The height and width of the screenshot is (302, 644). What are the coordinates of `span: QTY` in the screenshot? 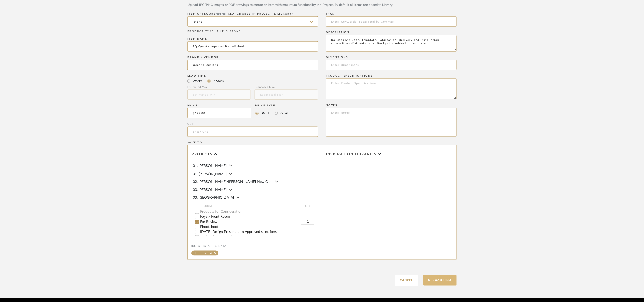 It's located at (308, 207).